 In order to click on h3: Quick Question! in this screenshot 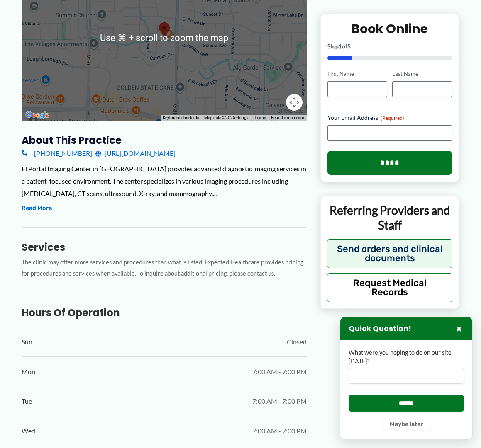, I will do `click(379, 329)`.